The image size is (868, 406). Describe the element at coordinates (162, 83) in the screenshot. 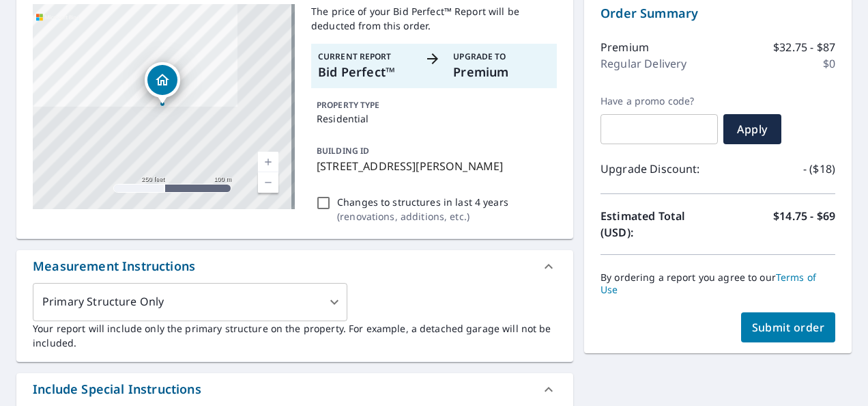

I see `div: Dropped pin, building 1, Residential property, 8683 Lakeshore Dr Montgomery, TX 77316` at that location.